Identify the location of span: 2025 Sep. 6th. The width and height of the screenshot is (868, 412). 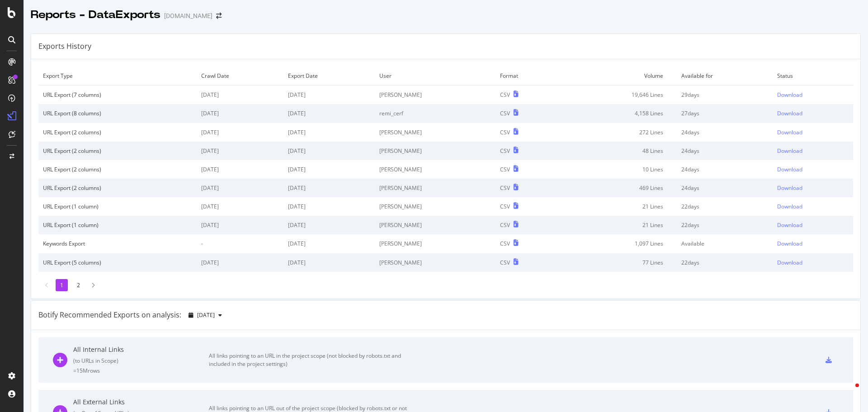
(206, 315).